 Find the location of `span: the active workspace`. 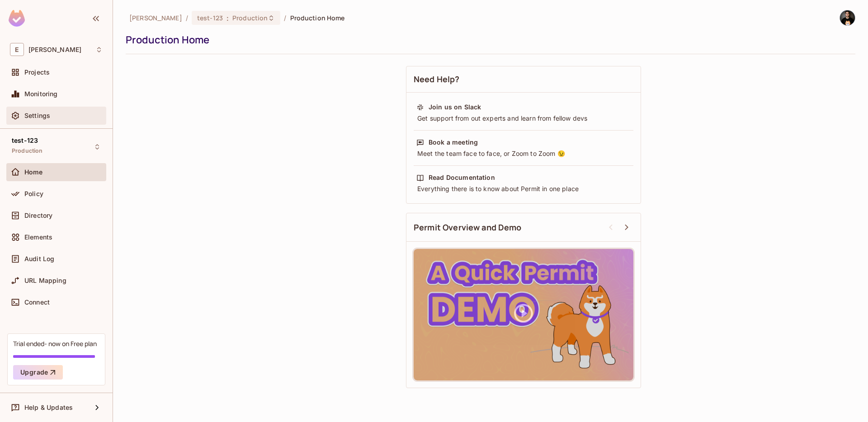

span: the active workspace is located at coordinates (155, 18).